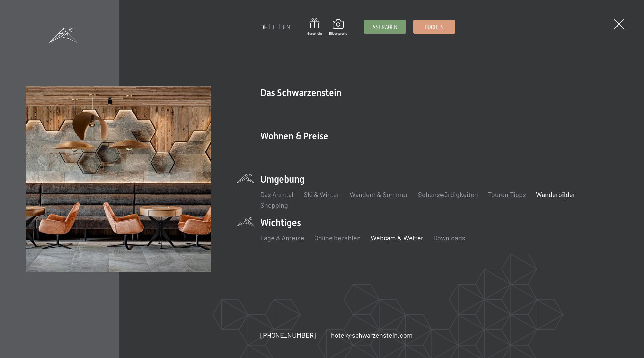 This screenshot has width=644, height=358. What do you see at coordinates (338, 237) in the screenshot?
I see `a: Online bezahlen` at bounding box center [338, 237].